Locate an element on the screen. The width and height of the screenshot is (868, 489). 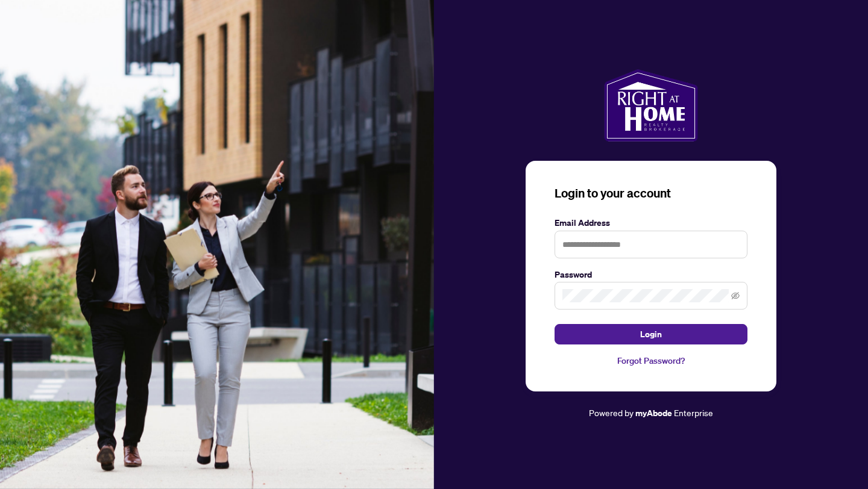
a: Forgot Password? is located at coordinates (651, 361).